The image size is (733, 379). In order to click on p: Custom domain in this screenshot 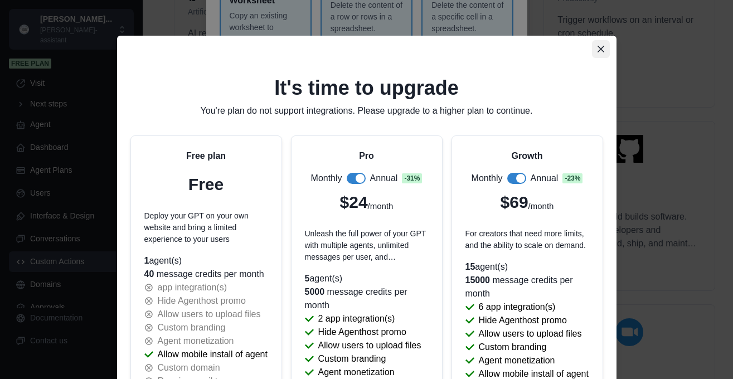, I will do `click(189, 368)`.